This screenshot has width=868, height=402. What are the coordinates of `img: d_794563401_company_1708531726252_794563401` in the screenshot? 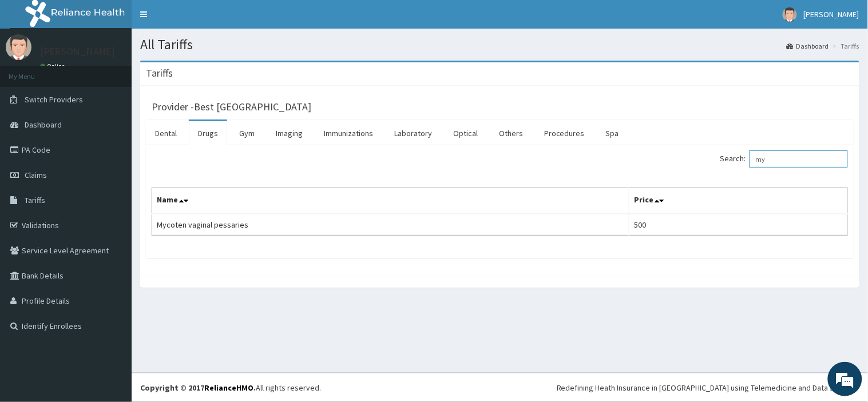 It's located at (34, 72).